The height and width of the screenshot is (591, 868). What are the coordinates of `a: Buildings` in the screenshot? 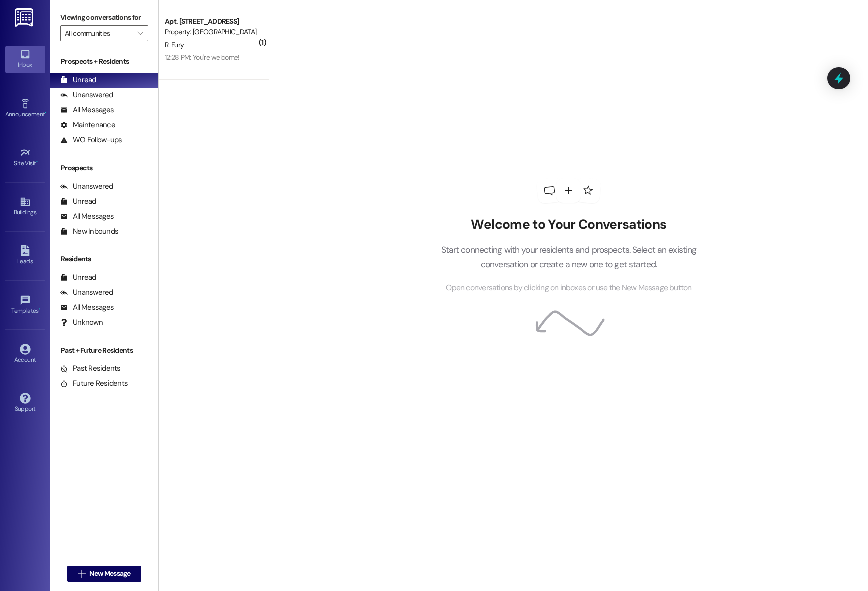 It's located at (25, 207).